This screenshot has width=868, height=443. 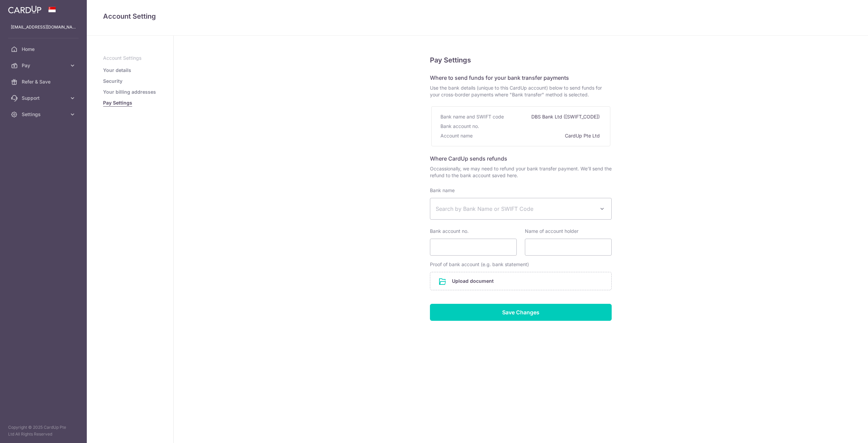 What do you see at coordinates (521, 60) in the screenshot?
I see `h5: Pay Settings` at bounding box center [521, 60].